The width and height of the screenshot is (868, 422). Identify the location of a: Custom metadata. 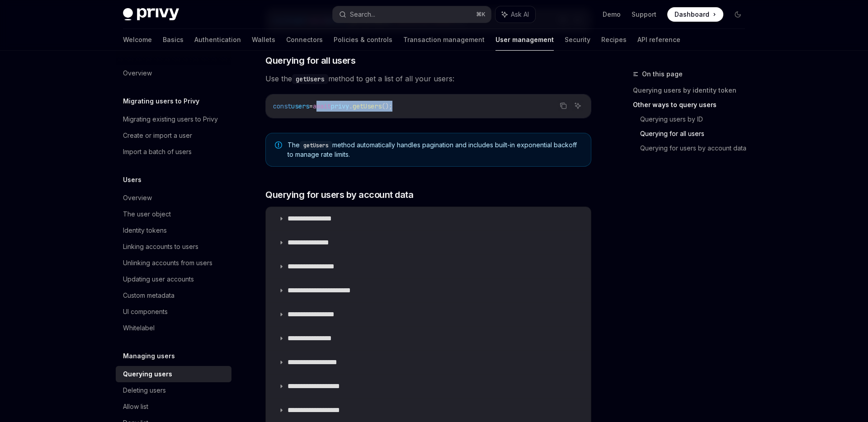
(174, 295).